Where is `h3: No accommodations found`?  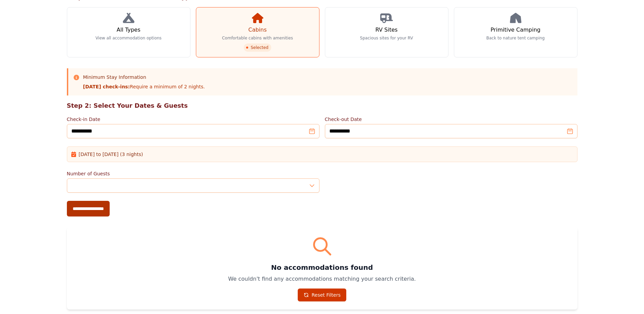 h3: No accommodations found is located at coordinates (322, 267).